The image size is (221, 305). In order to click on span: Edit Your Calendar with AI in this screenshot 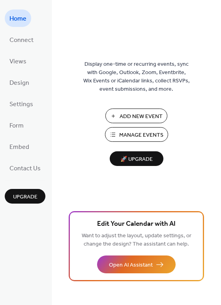, I will do `click(136, 224)`.